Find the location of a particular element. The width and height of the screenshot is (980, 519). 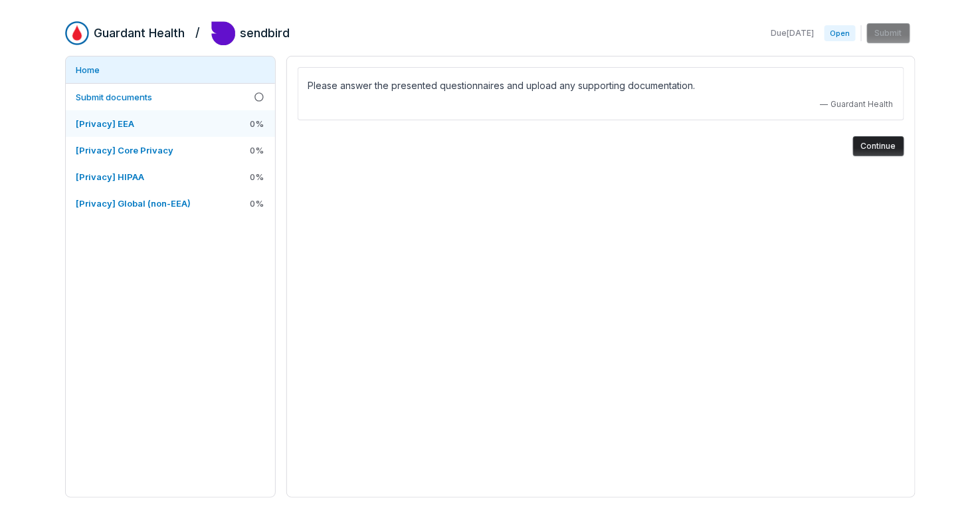

h2: sendbird is located at coordinates (265, 33).